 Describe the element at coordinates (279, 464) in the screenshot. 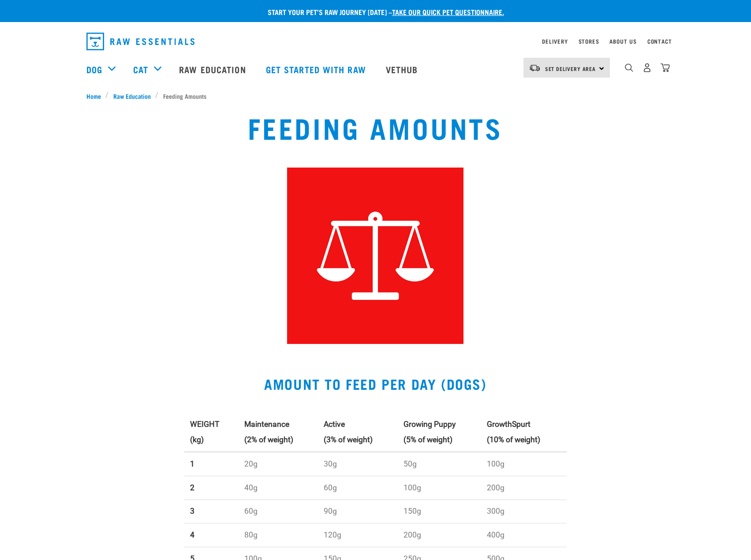

I see `td: 20g` at that location.